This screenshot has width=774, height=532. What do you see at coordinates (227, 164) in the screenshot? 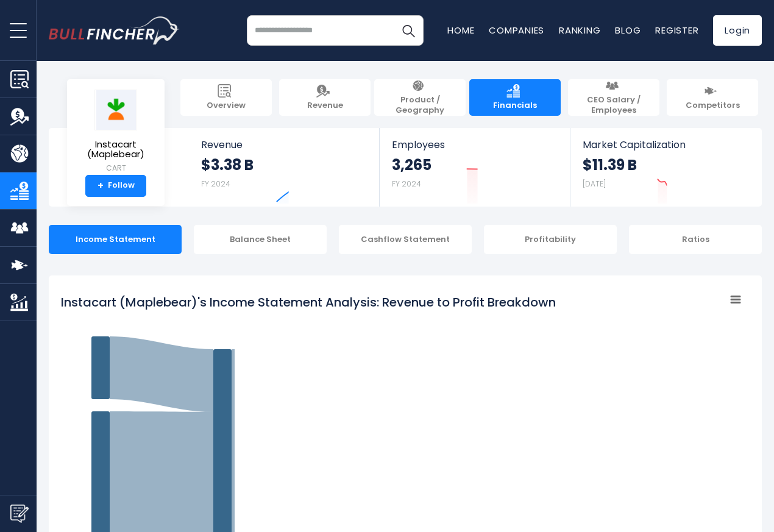
I see `strong: $3.38 B` at bounding box center [227, 164].